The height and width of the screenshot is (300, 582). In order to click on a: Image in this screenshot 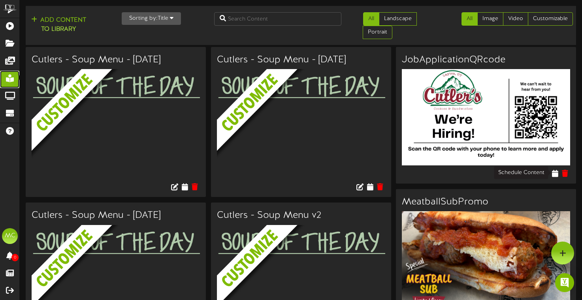, I will do `click(490, 19)`.